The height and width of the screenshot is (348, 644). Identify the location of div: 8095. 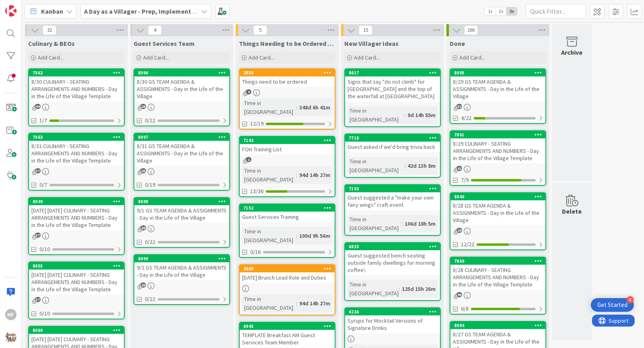
(499, 73).